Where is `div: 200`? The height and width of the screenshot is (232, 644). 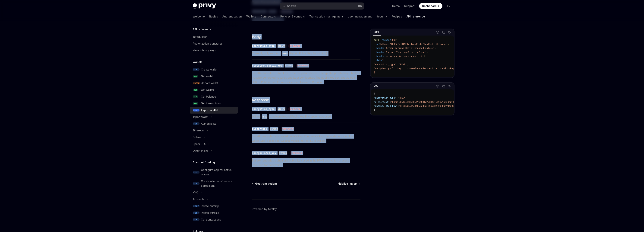
div: 200 is located at coordinates (376, 86).